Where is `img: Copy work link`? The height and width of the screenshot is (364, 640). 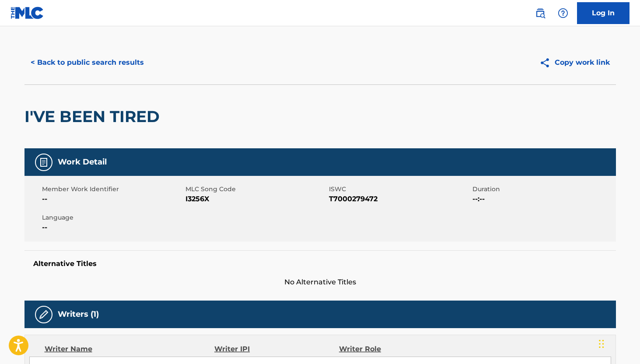
img: Copy work link is located at coordinates (547, 62).